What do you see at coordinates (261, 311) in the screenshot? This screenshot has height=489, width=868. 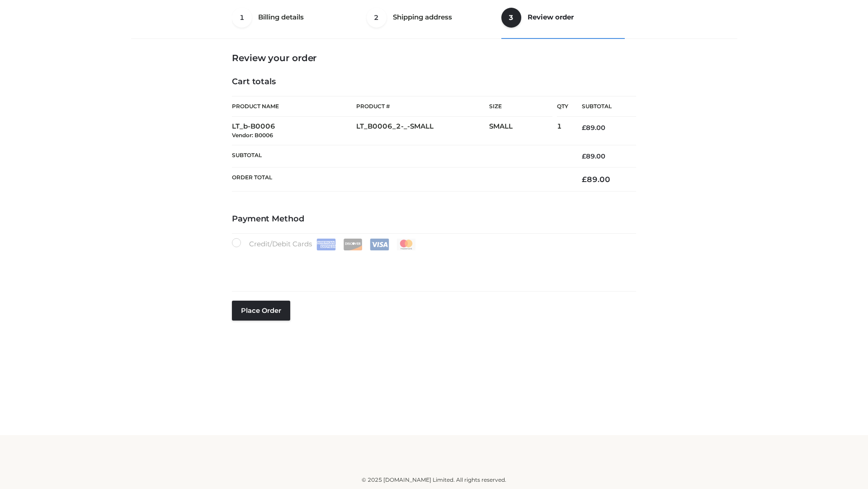 I see `button: Place order` at bounding box center [261, 311].